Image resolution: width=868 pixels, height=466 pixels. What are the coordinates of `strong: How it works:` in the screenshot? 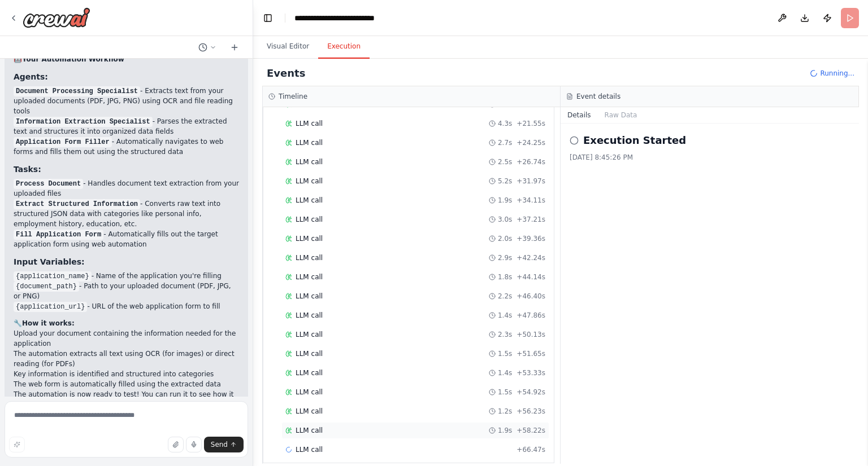 It's located at (48, 323).